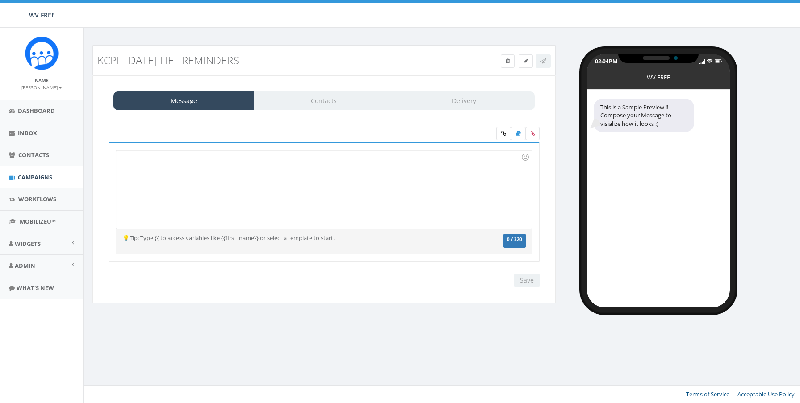  Describe the element at coordinates (37, 199) in the screenshot. I see `span: Workflows` at that location.